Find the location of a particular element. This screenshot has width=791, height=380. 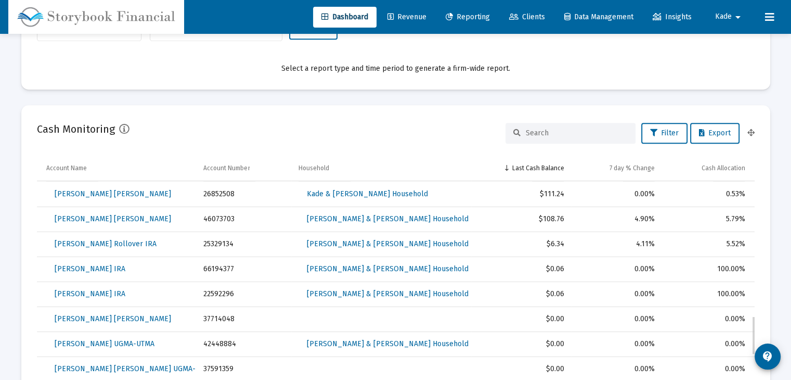

span: Kade is located at coordinates (724, 17).